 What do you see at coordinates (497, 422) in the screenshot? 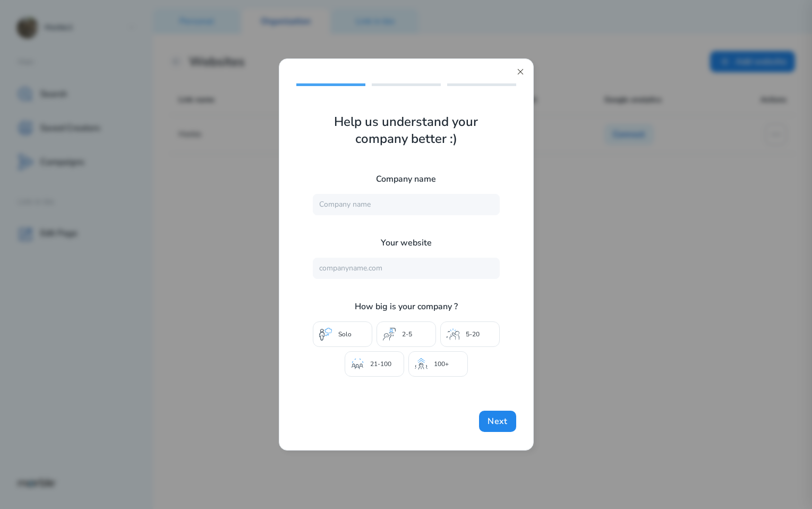
I see `button: Next` at bounding box center [497, 422].